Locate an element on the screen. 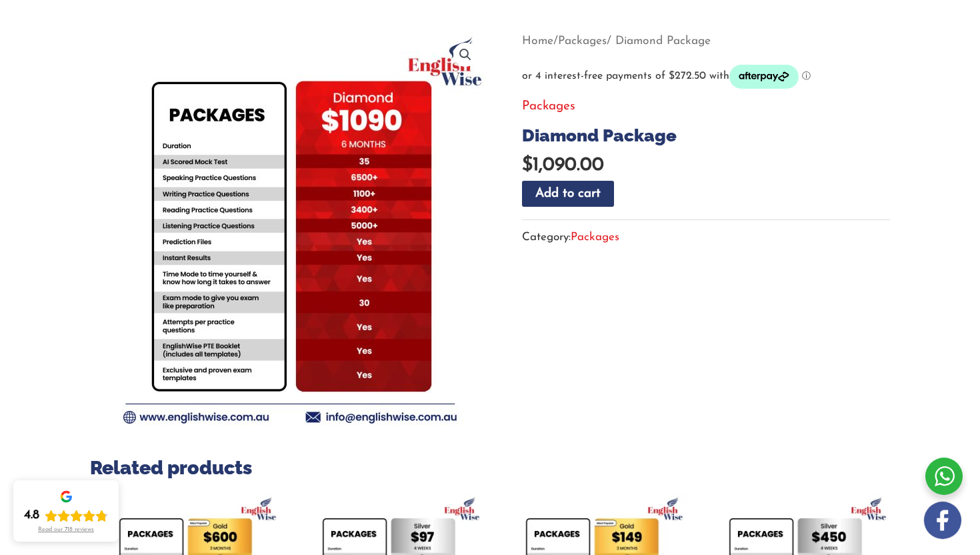 This screenshot has height=555, width=980. h2: Related products is located at coordinates (490, 468).